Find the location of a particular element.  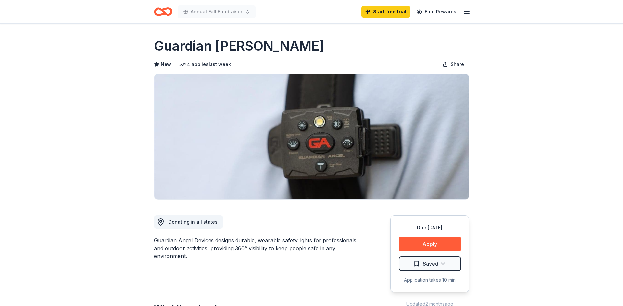

a: Earn Rewards is located at coordinates (437, 12).